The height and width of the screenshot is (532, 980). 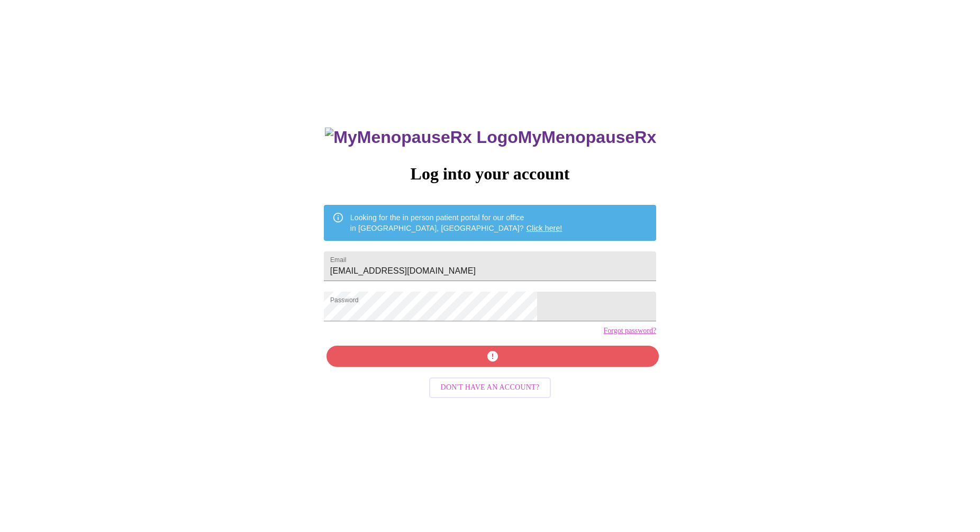 What do you see at coordinates (490, 137) in the screenshot?
I see `h3: MyMenopauseRx` at bounding box center [490, 137].